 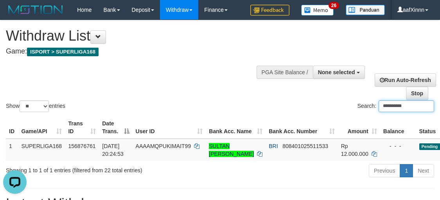 I want to click on span: AAAAMQPUKIMAIT99, so click(x=163, y=146).